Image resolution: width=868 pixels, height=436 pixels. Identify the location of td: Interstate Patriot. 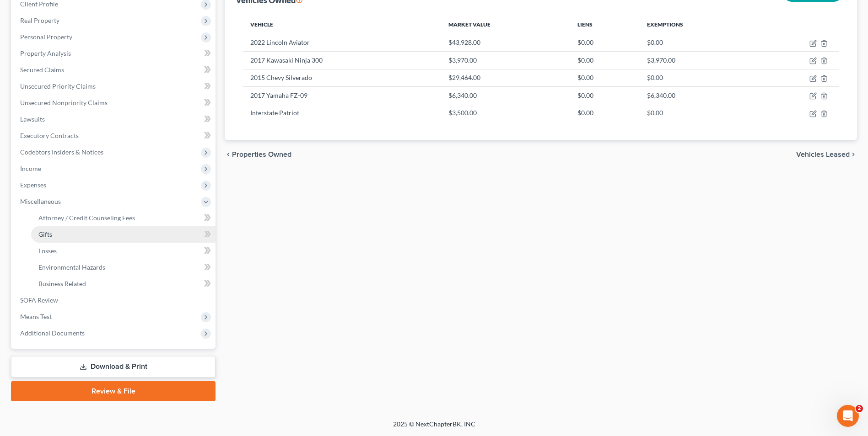
(342, 113).